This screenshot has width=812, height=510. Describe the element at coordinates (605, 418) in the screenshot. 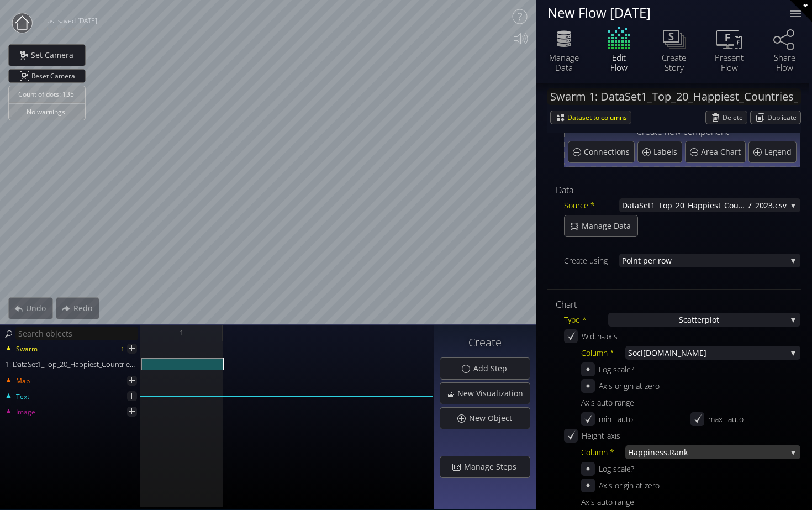

I see `div: min` at that location.